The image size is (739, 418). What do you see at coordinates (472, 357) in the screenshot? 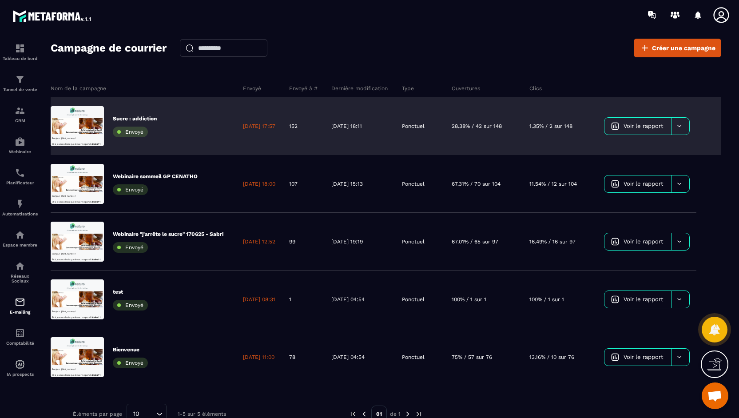
I see `p: 75% / 57 sur 76` at bounding box center [472, 357].